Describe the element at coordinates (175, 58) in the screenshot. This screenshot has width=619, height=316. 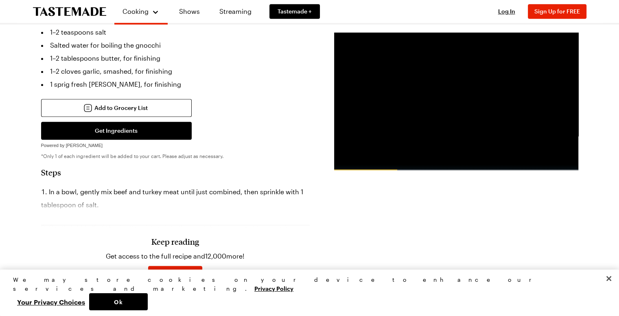
I see `li: 1–2 tablespoons butter, for finishing` at that location.